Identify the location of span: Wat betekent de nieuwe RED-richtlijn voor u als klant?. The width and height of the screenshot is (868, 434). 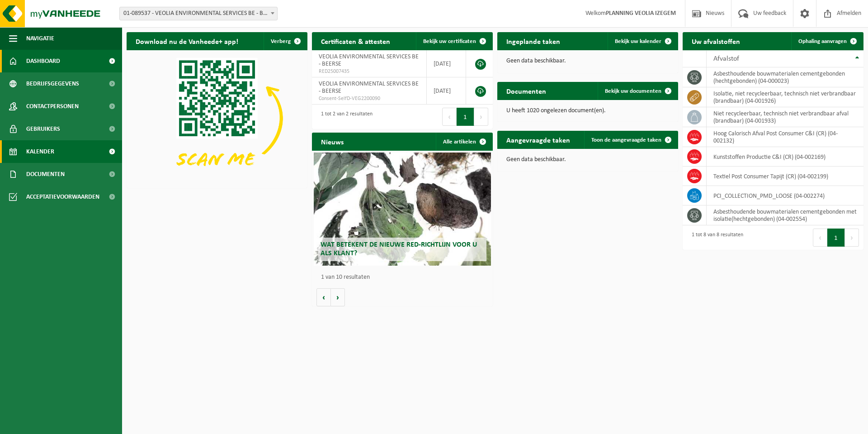
(399, 249).